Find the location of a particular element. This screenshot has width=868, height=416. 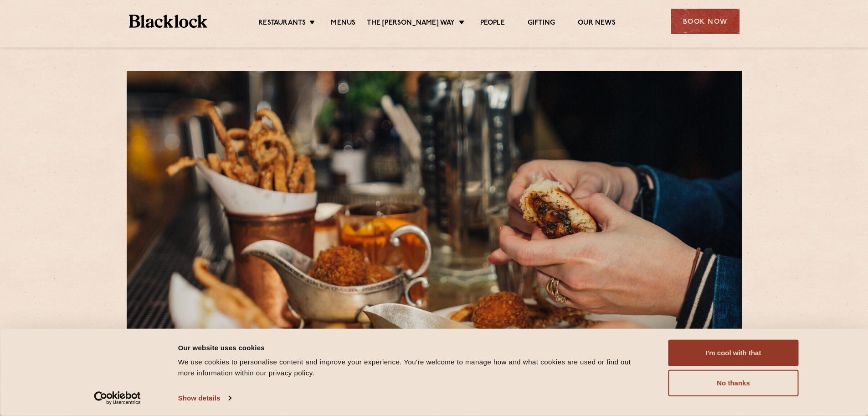

button: I'm cool with that is located at coordinates (734, 353).